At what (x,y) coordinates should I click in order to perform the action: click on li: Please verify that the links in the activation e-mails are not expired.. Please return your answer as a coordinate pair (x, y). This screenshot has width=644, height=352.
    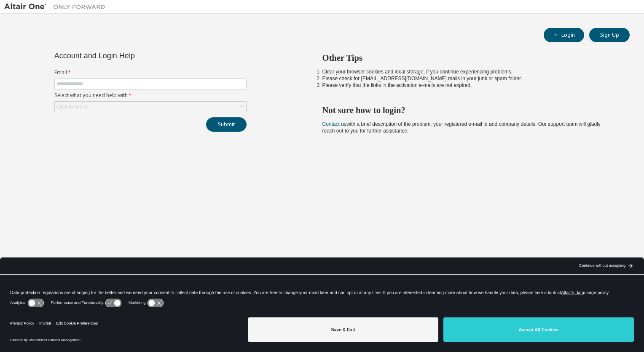
    Looking at the image, I should click on (469, 85).